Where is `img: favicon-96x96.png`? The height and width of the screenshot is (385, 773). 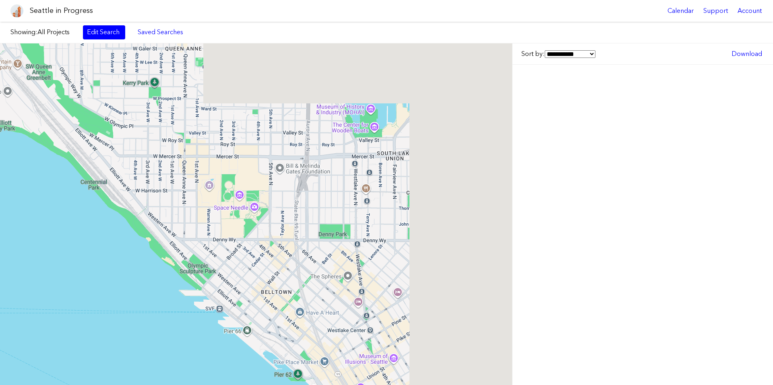 img: favicon-96x96.png is located at coordinates (17, 11).